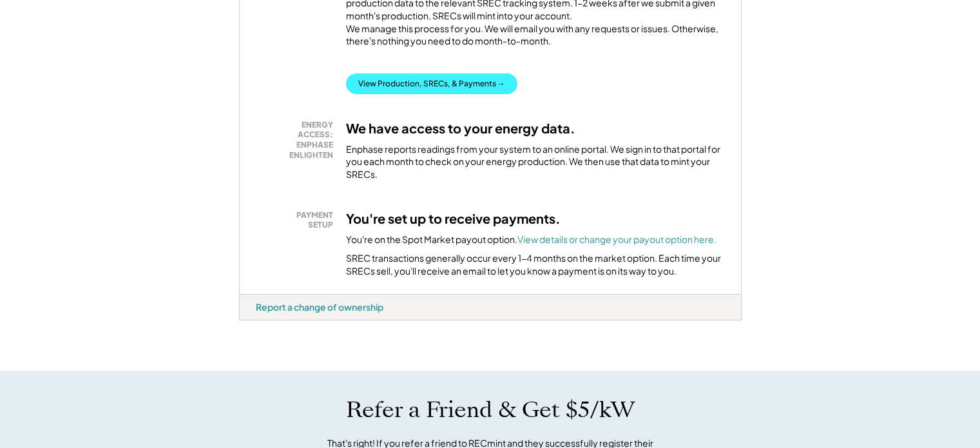 The image size is (980, 448). Describe the element at coordinates (298, 219) in the screenshot. I see `div: PAYMENT SETUP` at that location.